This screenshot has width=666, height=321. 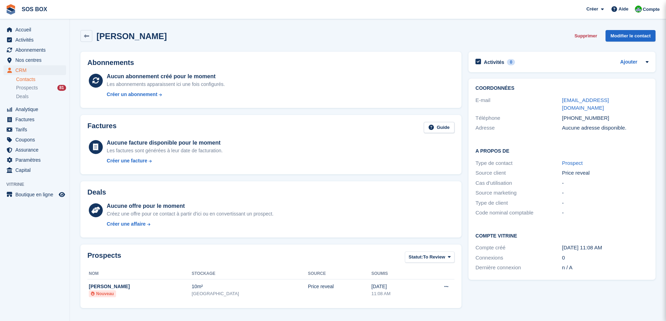 I want to click on div: Aucune offre pour le moment, so click(x=190, y=206).